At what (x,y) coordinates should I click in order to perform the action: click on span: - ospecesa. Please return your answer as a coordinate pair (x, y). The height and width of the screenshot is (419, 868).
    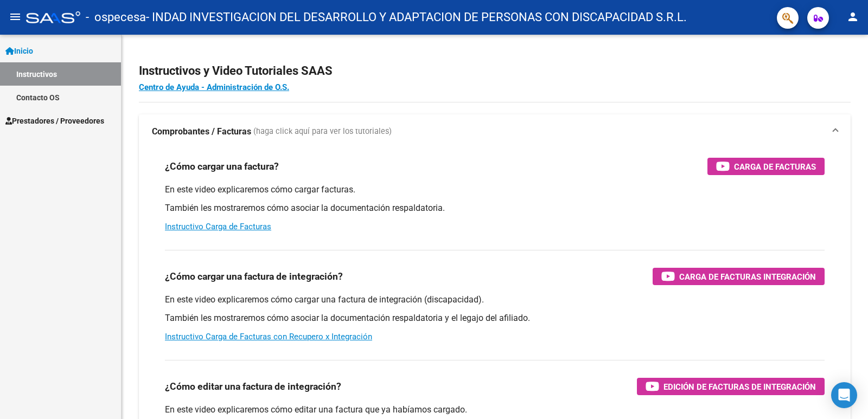
    Looking at the image, I should click on (115, 18).